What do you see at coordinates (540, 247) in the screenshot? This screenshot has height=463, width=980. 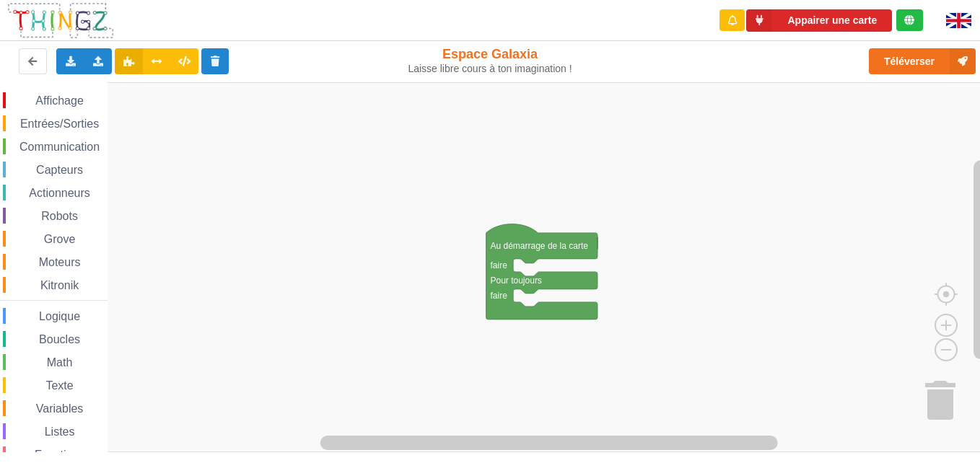 I see `text: Au démarrage de la carte` at bounding box center [540, 247].